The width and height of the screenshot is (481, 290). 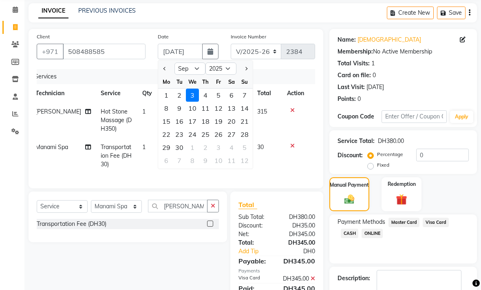 I want to click on div: 22, so click(x=166, y=134).